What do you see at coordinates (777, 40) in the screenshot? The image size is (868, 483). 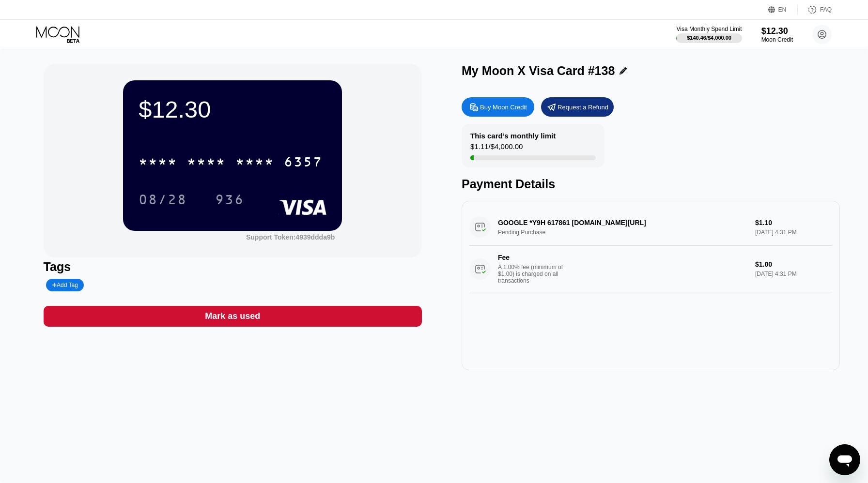 I see `div: Moon Credit` at bounding box center [777, 40].